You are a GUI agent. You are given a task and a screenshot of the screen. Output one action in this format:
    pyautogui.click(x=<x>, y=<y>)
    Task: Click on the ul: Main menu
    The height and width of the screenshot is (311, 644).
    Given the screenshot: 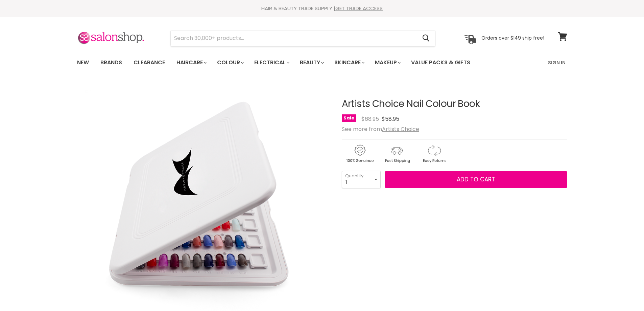 What is the action you would take?
    pyautogui.click(x=291, y=63)
    